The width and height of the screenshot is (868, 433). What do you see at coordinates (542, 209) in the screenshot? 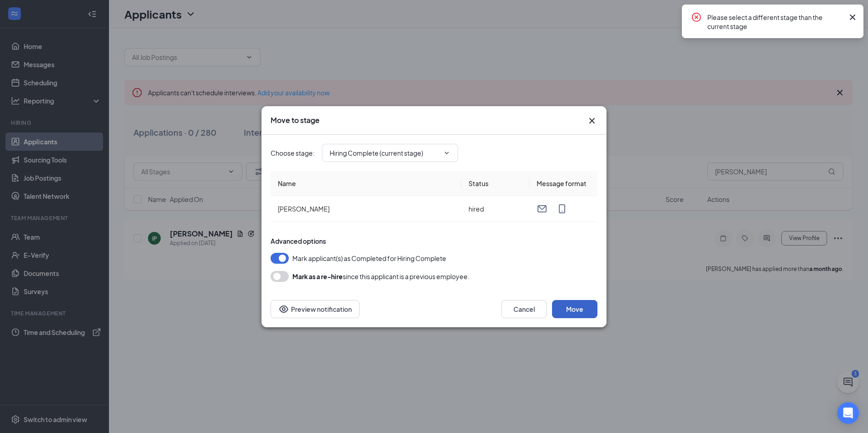
I see `svg: Email` at bounding box center [542, 209].